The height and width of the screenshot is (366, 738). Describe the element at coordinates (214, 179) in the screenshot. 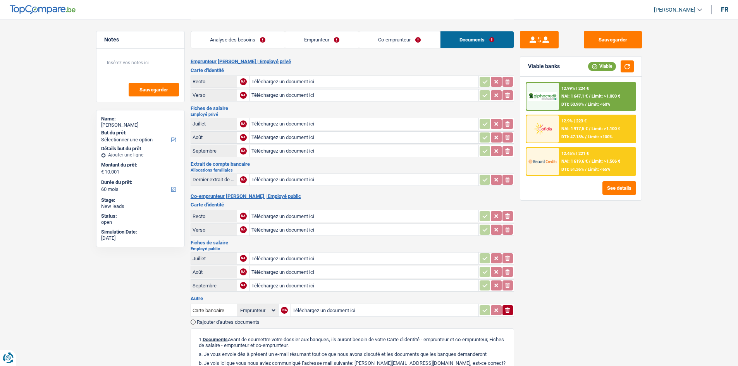

I see `div: Dernier extrait de compte pour vos allocations familiales` at that location.